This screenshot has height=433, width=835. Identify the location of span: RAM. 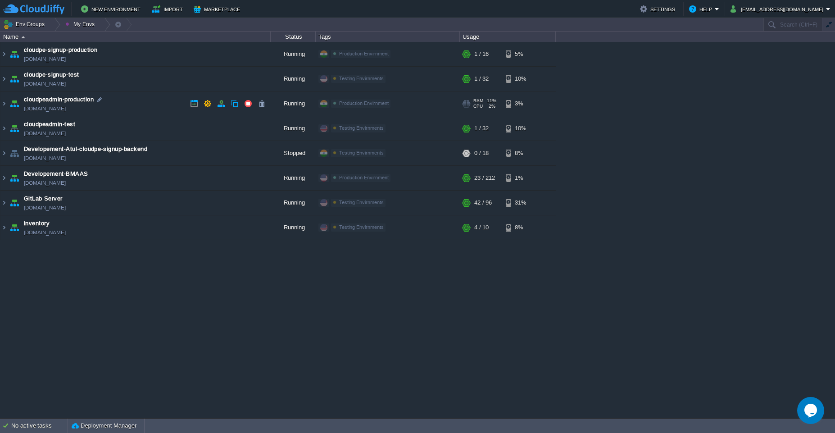
(478, 101).